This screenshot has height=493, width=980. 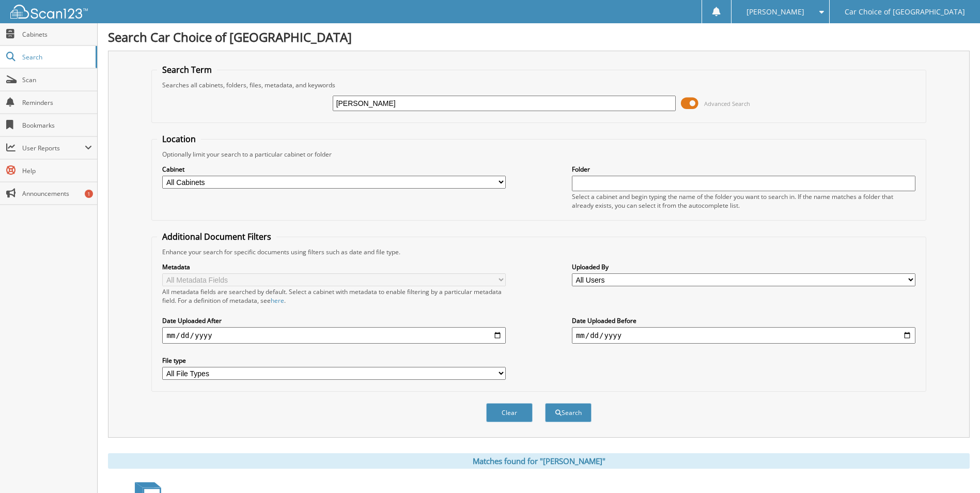 I want to click on span: Scan, so click(x=57, y=79).